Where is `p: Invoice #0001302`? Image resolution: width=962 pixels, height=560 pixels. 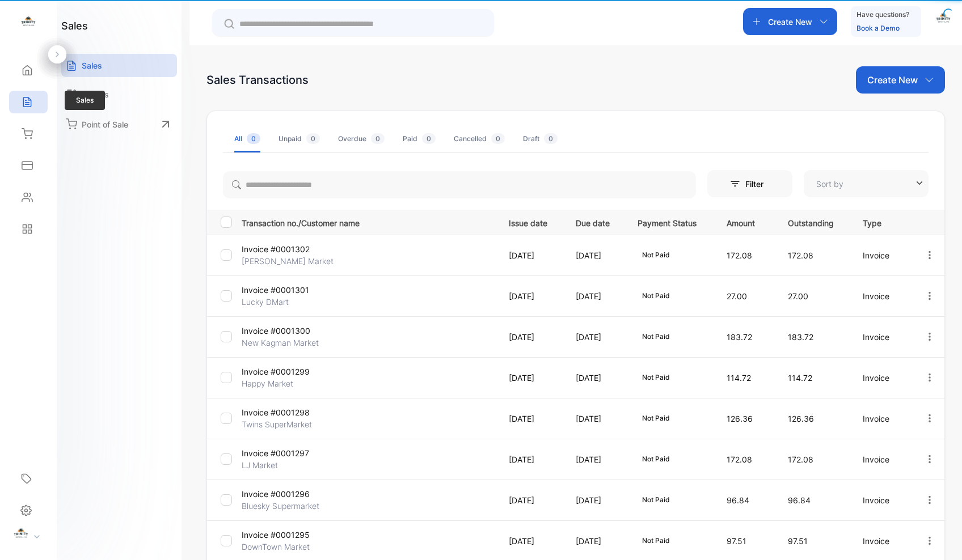 p: Invoice #0001302 is located at coordinates (284, 249).